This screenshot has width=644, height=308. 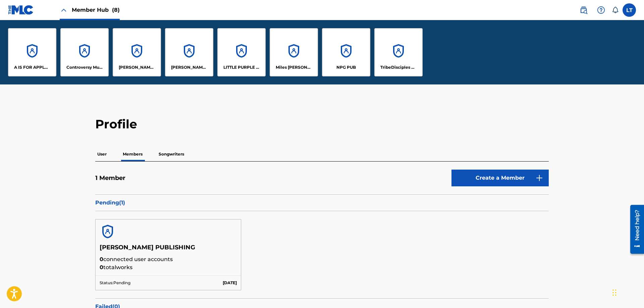 I want to click on h5: 1 Member, so click(x=111, y=178).